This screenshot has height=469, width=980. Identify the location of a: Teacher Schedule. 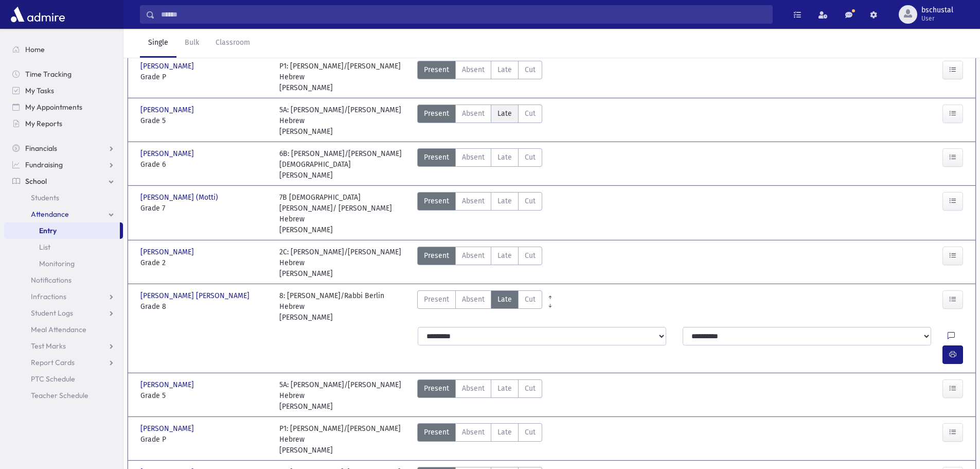
(63, 396).